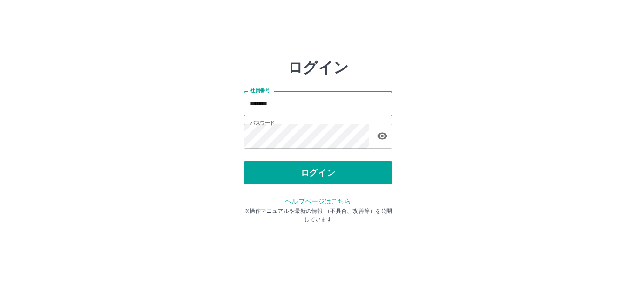  I want to click on button: ログイン, so click(318, 173).